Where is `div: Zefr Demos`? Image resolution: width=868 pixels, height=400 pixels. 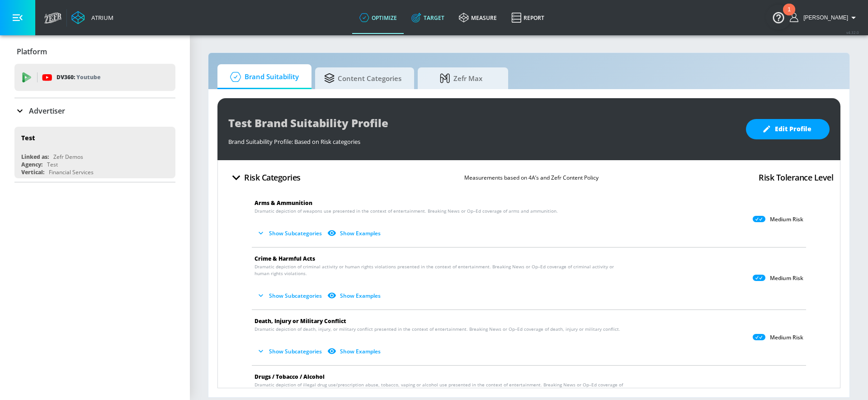
div: Zefr Demos is located at coordinates (69, 156).